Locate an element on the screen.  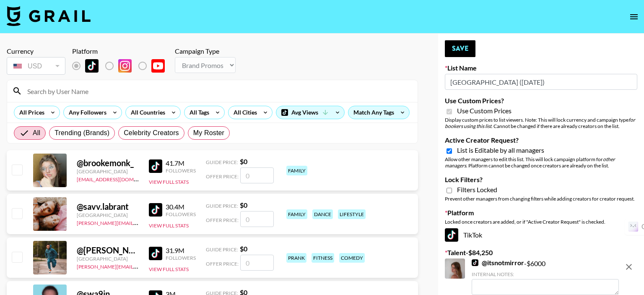
div: Avg Views is located at coordinates (310, 112).